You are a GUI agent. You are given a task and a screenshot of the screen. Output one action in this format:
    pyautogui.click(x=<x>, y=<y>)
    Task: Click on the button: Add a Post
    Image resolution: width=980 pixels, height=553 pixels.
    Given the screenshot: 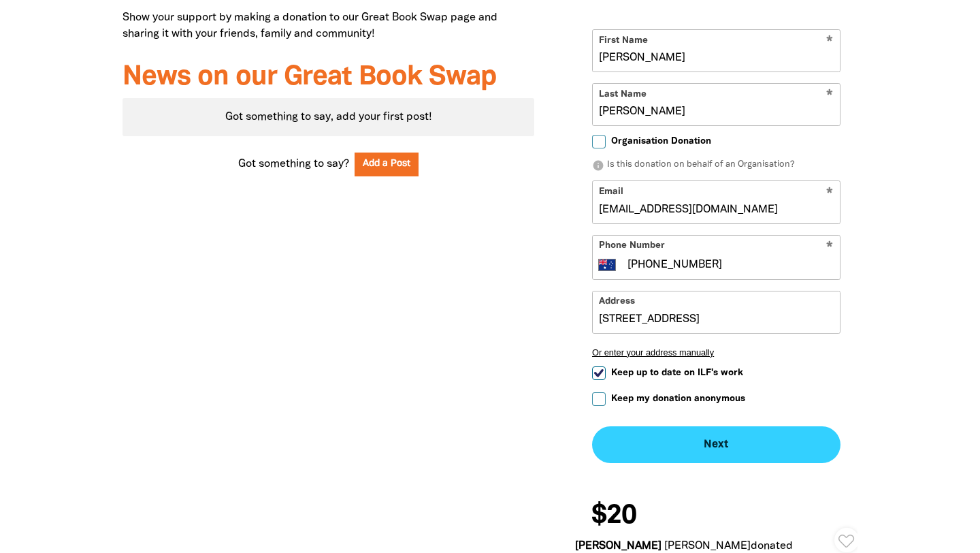 What is the action you would take?
    pyautogui.click(x=387, y=164)
    